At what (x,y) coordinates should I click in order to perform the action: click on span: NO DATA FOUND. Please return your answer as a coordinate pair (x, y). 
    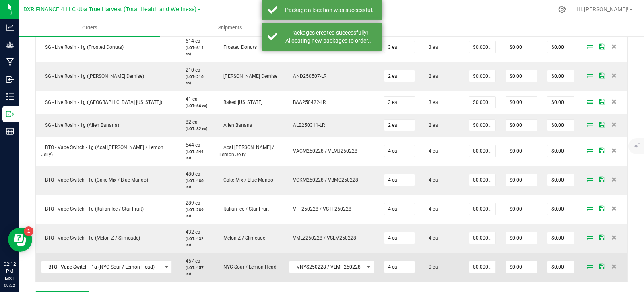
    Looking at the image, I should click on (107, 267).